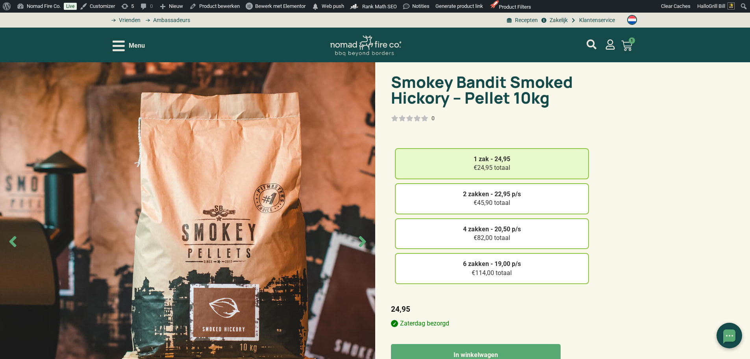 The image size is (750, 359). I want to click on span: Vrienden, so click(129, 20).